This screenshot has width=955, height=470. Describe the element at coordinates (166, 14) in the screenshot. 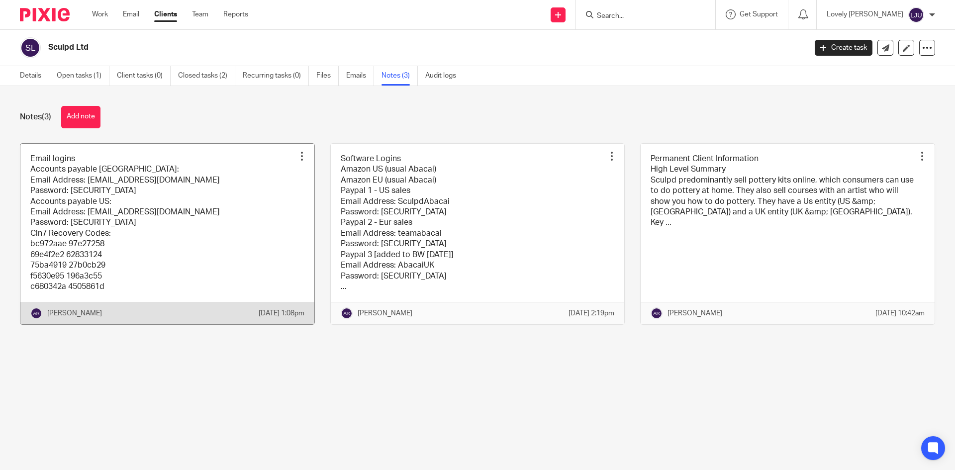

I see `a: Clients` at that location.